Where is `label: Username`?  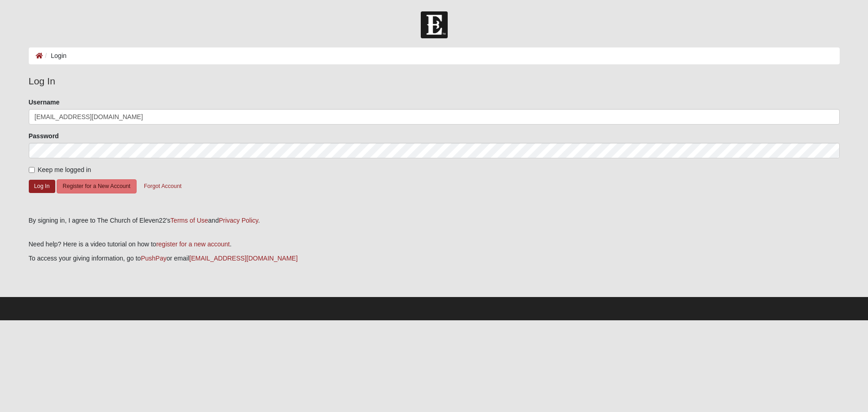
label: Username is located at coordinates (44, 102).